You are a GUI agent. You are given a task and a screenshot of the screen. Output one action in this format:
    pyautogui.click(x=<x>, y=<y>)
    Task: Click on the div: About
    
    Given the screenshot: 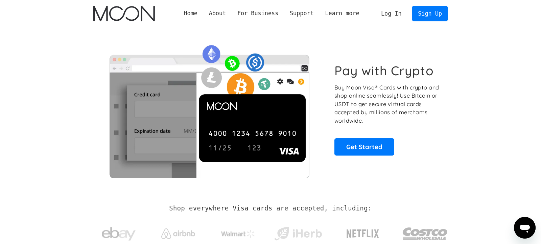 What is the action you would take?
    pyautogui.click(x=218, y=13)
    